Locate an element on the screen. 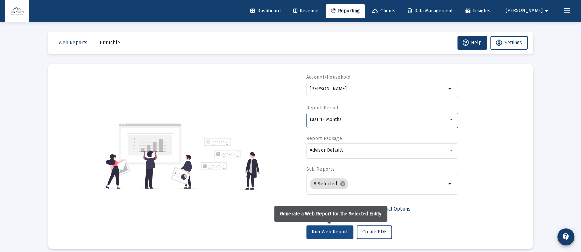 Image resolution: width=581 pixels, height=252 pixels. span: Web Reports is located at coordinates (73, 42).